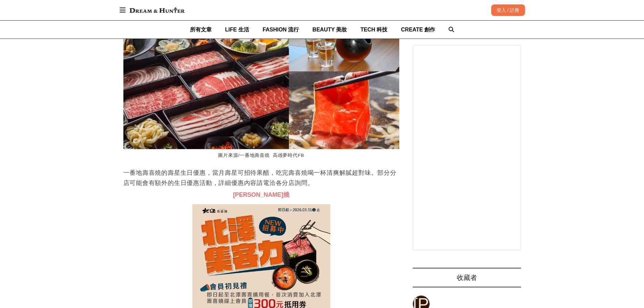 The width and height of the screenshot is (644, 308). I want to click on a: 所有文章, so click(201, 29).